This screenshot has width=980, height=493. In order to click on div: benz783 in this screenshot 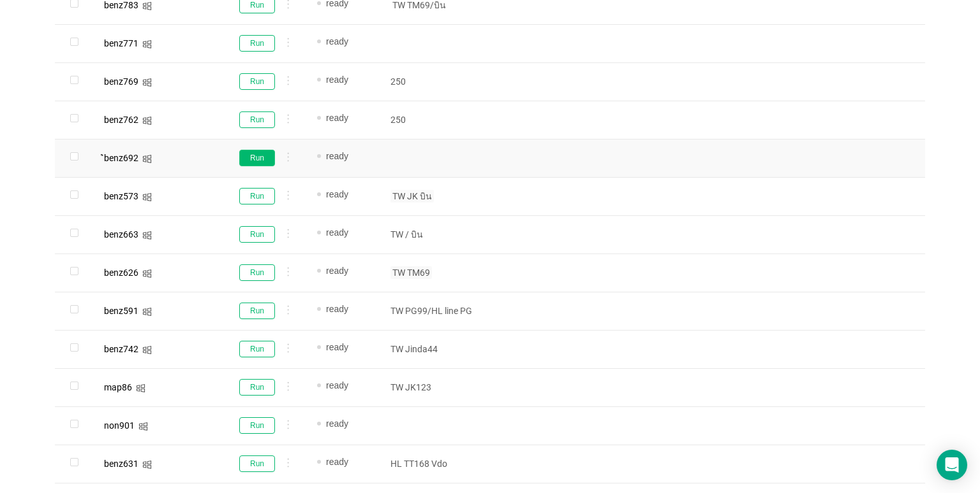, I will do `click(121, 5)`.